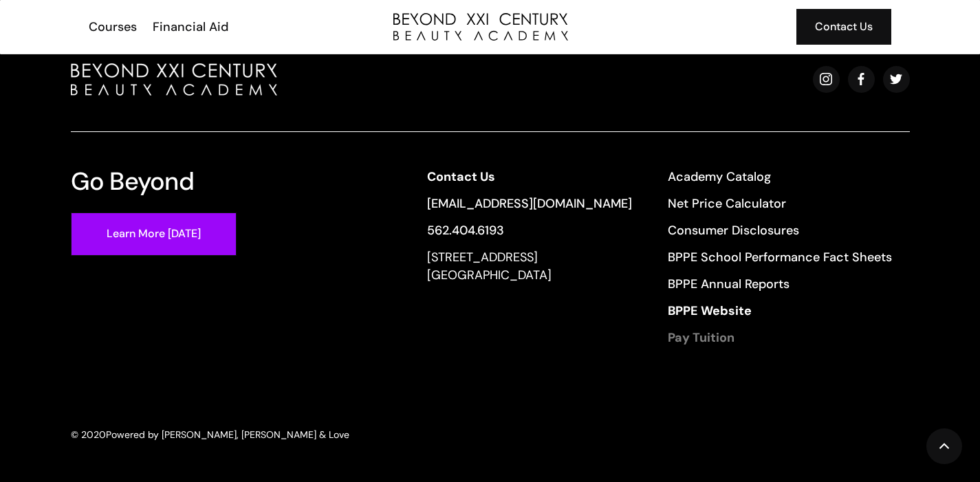 Image resolution: width=980 pixels, height=482 pixels. Describe the element at coordinates (780, 310) in the screenshot. I see `a: BPPE Website` at that location.